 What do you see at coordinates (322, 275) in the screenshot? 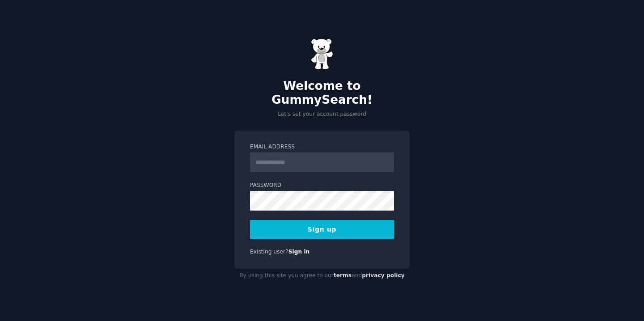
I see `div: By using this site you agree to our and` at bounding box center [322, 275].